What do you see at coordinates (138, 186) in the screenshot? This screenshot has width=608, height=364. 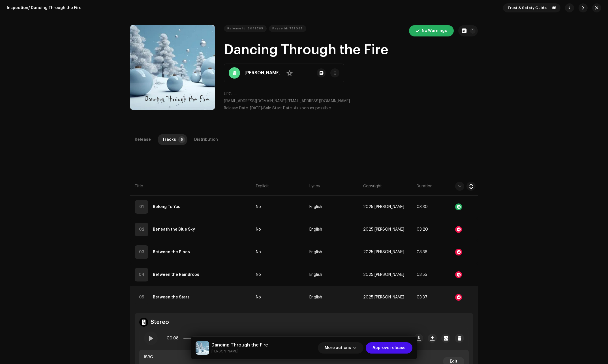 I see `span: Title` at bounding box center [138, 186].